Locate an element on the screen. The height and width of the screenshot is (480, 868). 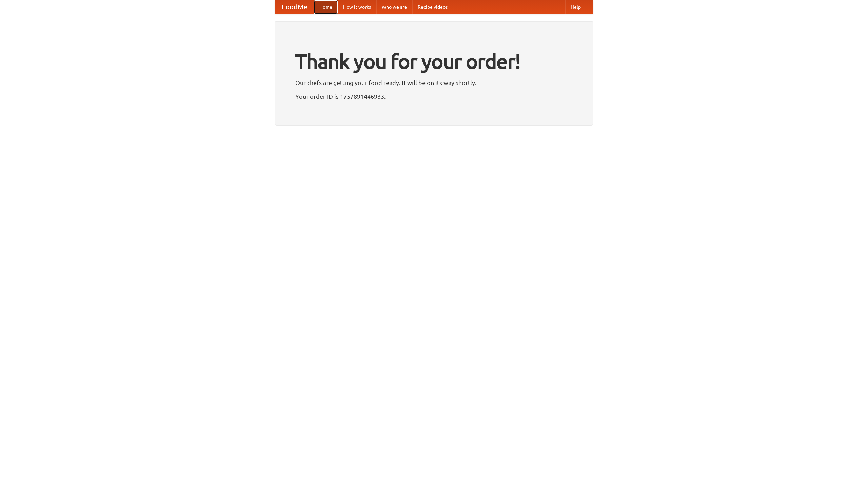
a: FoodMe is located at coordinates (294, 7).